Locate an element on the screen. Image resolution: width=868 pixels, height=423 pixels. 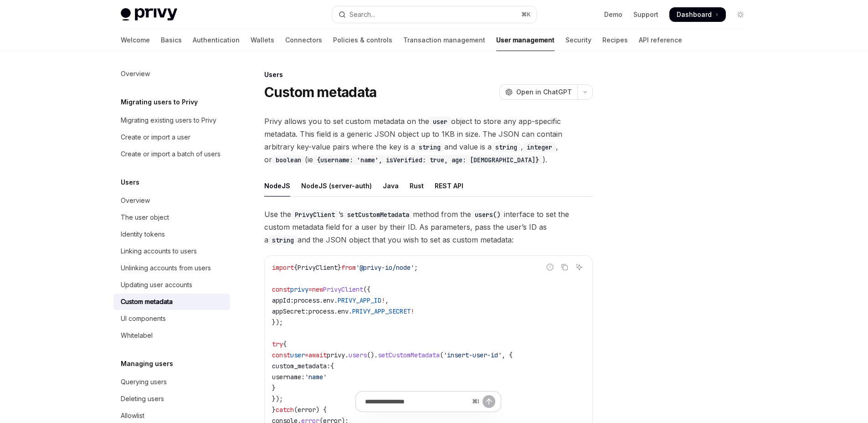
a: Basics is located at coordinates (171, 40).